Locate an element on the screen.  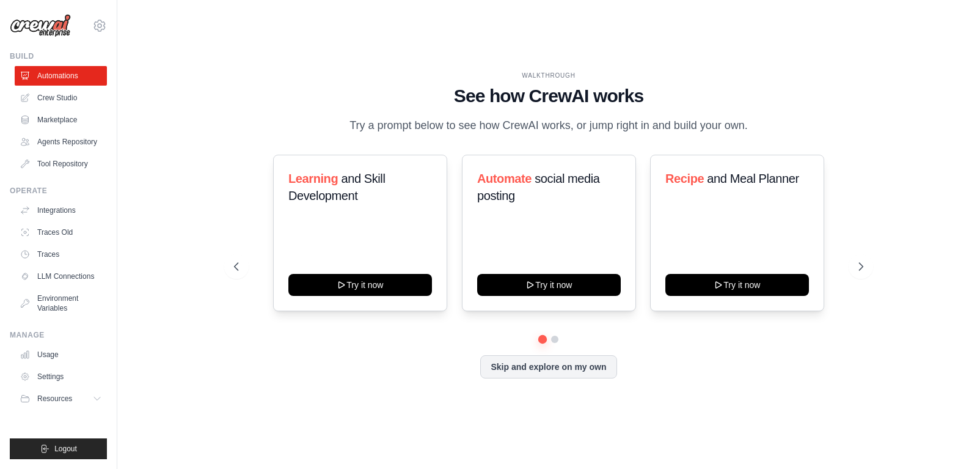
a: Integrations is located at coordinates (60, 210).